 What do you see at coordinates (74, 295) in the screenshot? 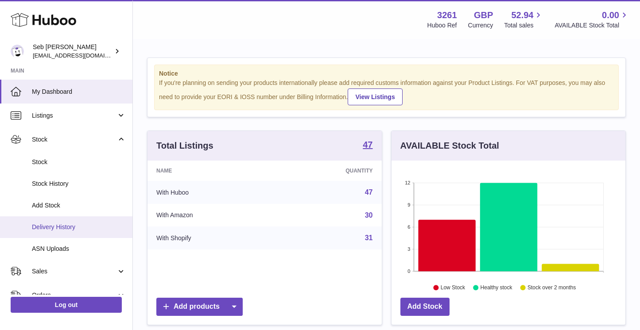
I see `span: Orders` at bounding box center [74, 295].